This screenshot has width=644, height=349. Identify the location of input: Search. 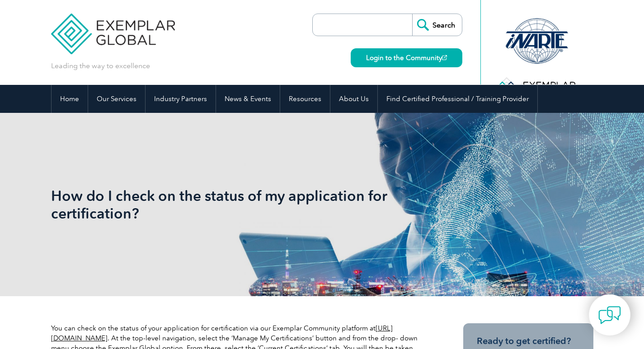
(437, 25).